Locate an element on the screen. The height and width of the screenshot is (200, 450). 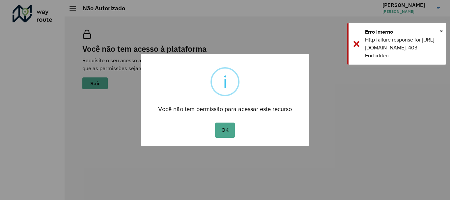
button: Close is located at coordinates (441, 31).